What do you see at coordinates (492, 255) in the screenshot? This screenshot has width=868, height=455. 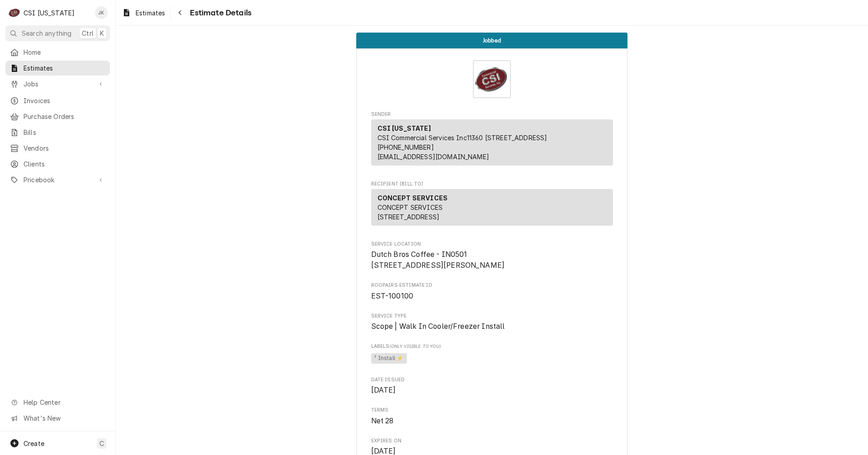 I see `div: Service Location` at bounding box center [492, 255].